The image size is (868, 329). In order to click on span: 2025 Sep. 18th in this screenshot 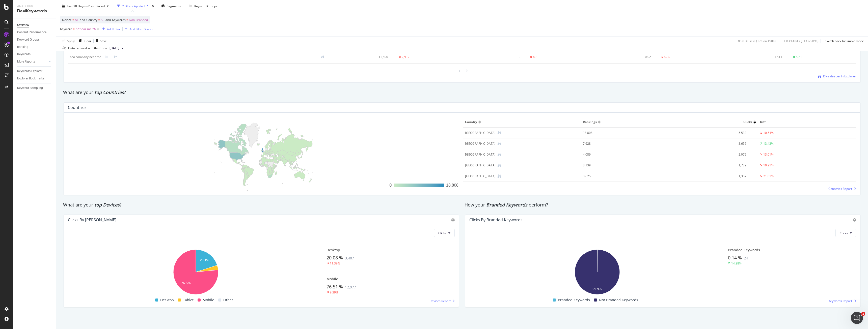, I will do `click(114, 48)`.